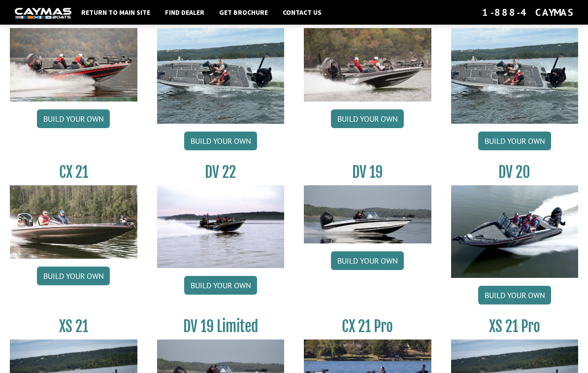 This screenshot has height=373, width=588. I want to click on h3: XS 21, so click(73, 326).